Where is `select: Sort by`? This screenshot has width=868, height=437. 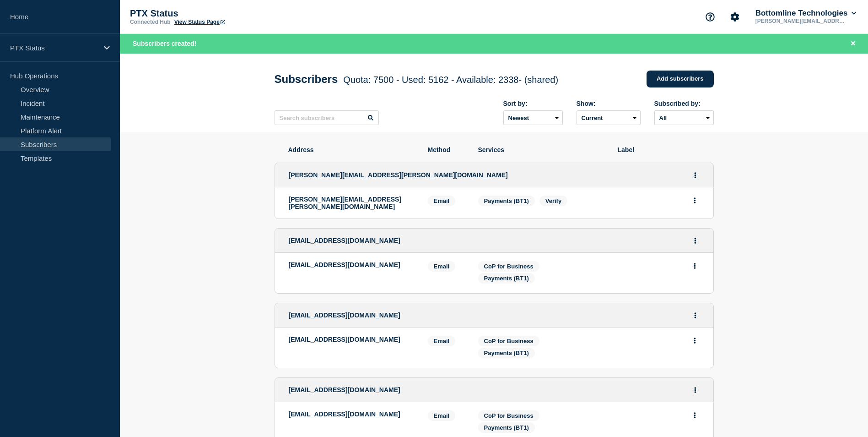 select: Sort by is located at coordinates (533, 118).